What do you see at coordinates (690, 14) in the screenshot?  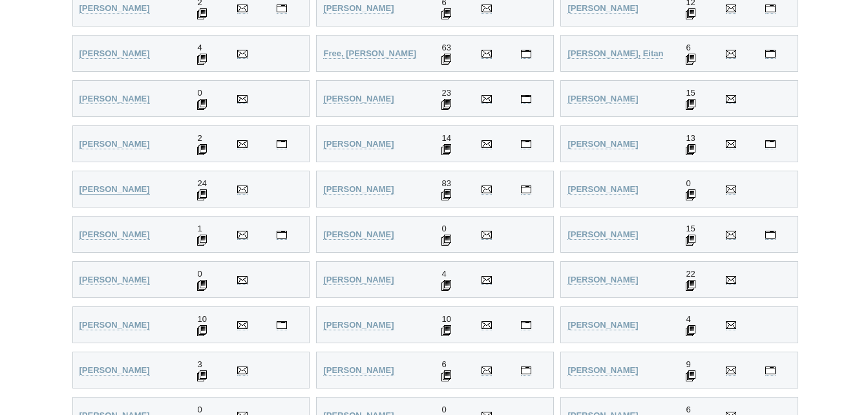 I see `img: 12 Sculptures displayed for Alistair Fowler` at bounding box center [690, 14].